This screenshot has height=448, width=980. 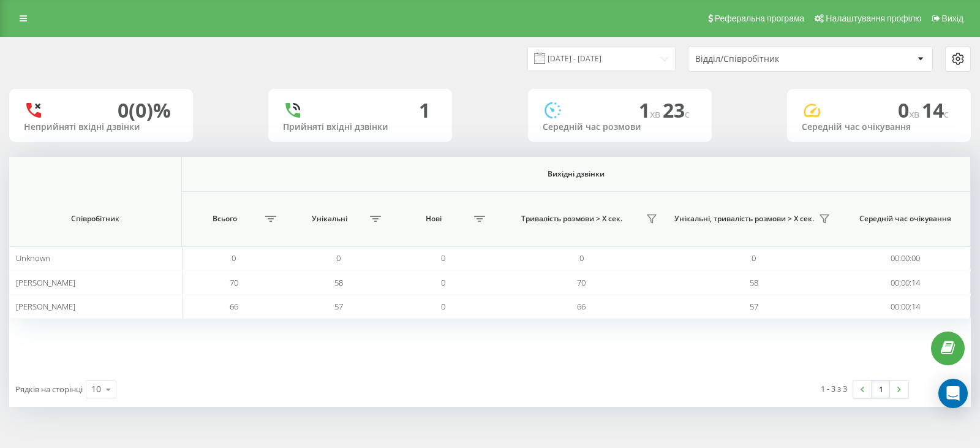 What do you see at coordinates (424, 110) in the screenshot?
I see `div: 1` at bounding box center [424, 110].